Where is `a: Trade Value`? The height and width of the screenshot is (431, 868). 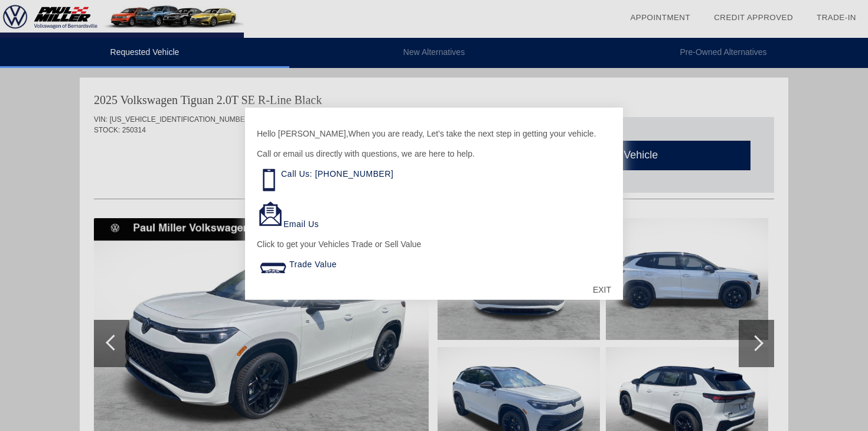 a: Trade Value is located at coordinates (313, 264).